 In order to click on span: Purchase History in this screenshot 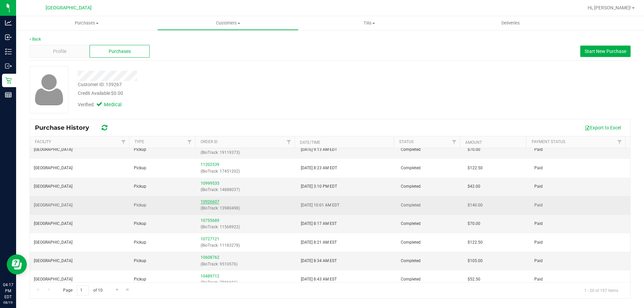, I will do `click(66, 128)`.